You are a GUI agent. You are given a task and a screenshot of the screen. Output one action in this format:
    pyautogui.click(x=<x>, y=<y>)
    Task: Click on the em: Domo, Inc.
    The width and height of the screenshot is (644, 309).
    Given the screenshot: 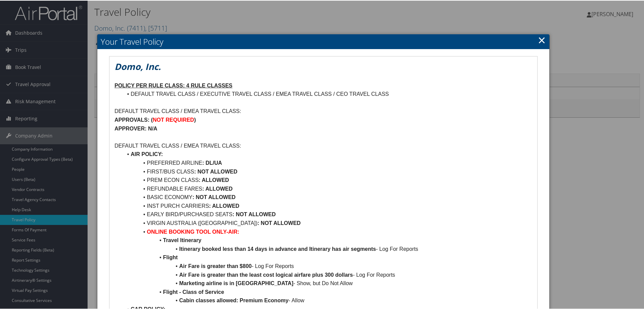 What is the action you would take?
    pyautogui.click(x=138, y=66)
    